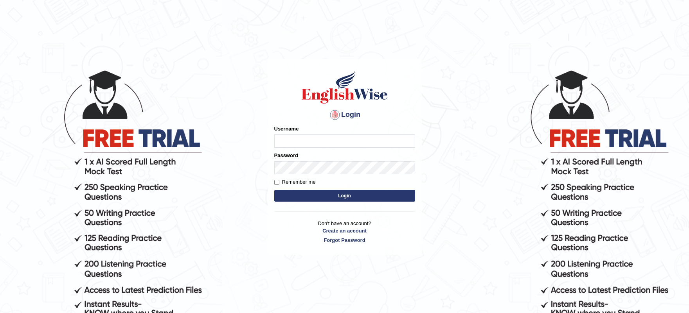  What do you see at coordinates (276, 182) in the screenshot?
I see `input: Remember me` at bounding box center [276, 182].